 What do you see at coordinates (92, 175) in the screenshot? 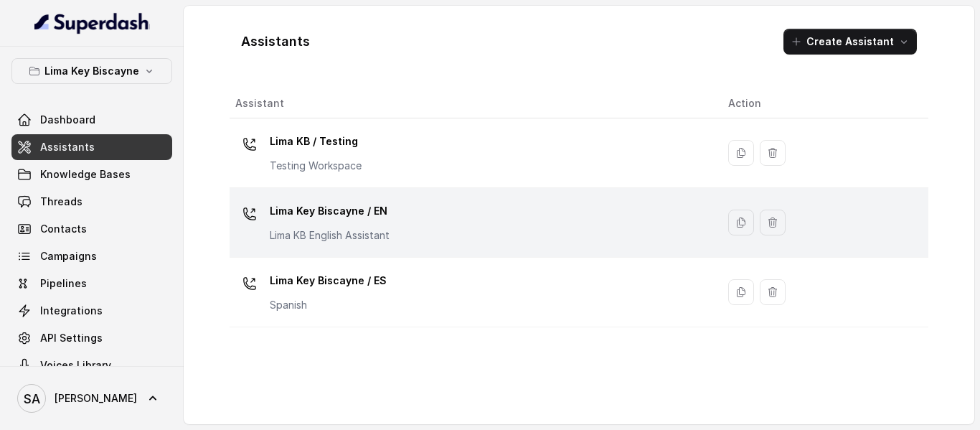
I see `a: Knowledge Bases` at bounding box center [92, 175].